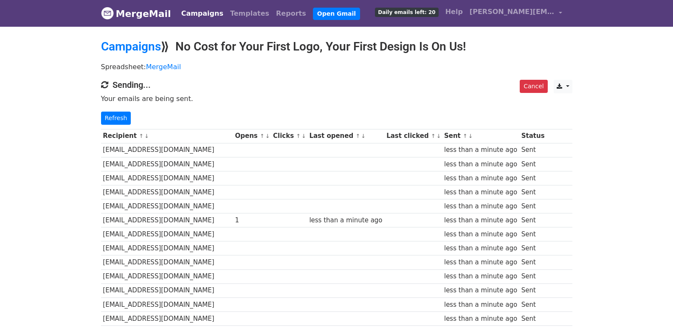 Image resolution: width=673 pixels, height=328 pixels. What do you see at coordinates (167, 136) in the screenshot?
I see `th: Recipient` at bounding box center [167, 136].